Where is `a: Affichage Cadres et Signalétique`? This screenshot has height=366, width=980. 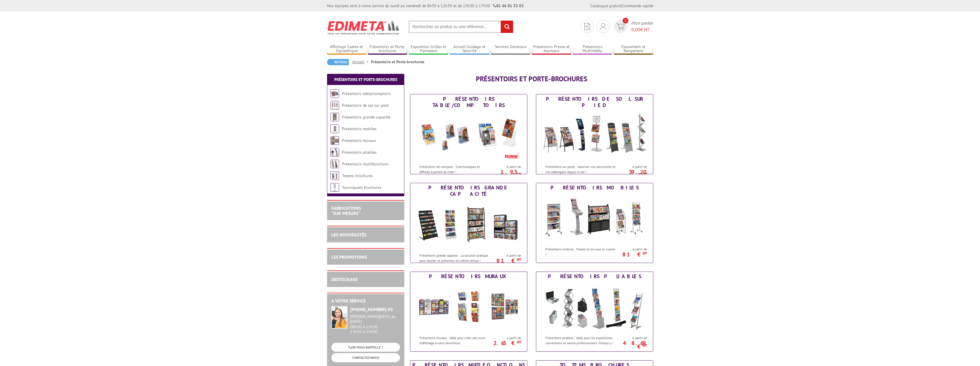 a: Affichage Cadres et Signalétique is located at coordinates (347, 49).